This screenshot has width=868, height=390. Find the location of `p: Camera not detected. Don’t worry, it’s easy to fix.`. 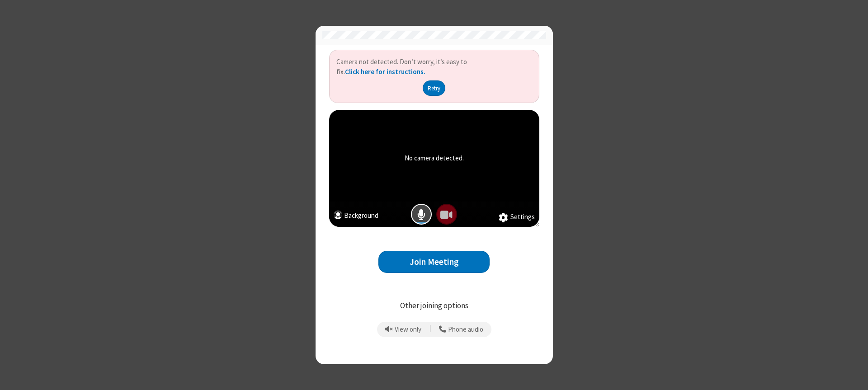

p: Camera not detected. Don’t worry, it’s easy to fix. is located at coordinates (434, 67).